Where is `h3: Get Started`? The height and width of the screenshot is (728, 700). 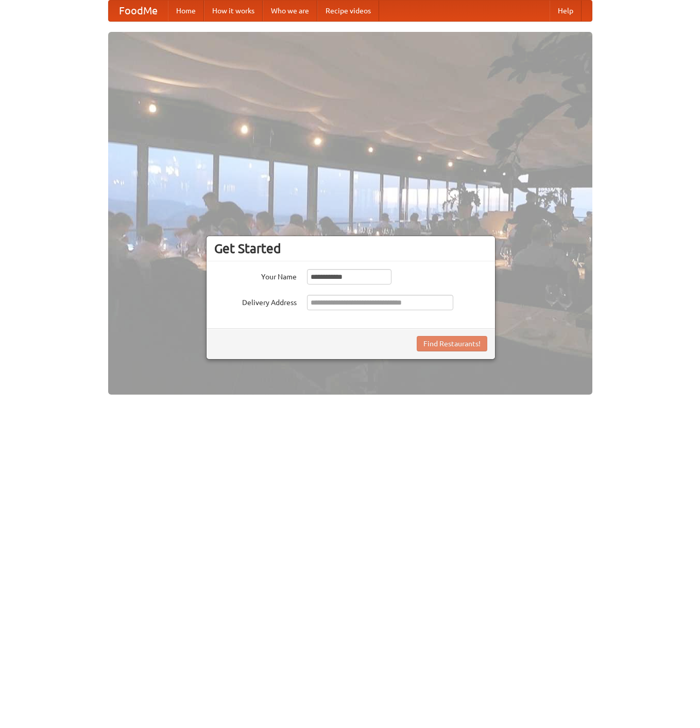 h3: Get Started is located at coordinates (351, 249).